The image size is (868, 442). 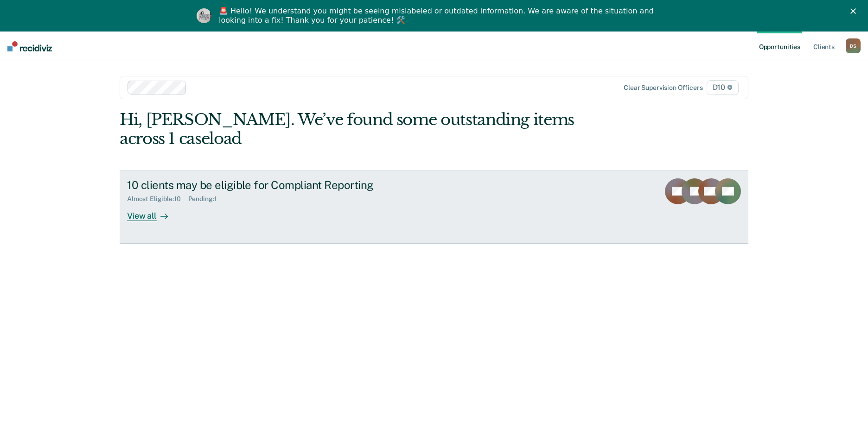 I want to click on a: Clients, so click(x=823, y=47).